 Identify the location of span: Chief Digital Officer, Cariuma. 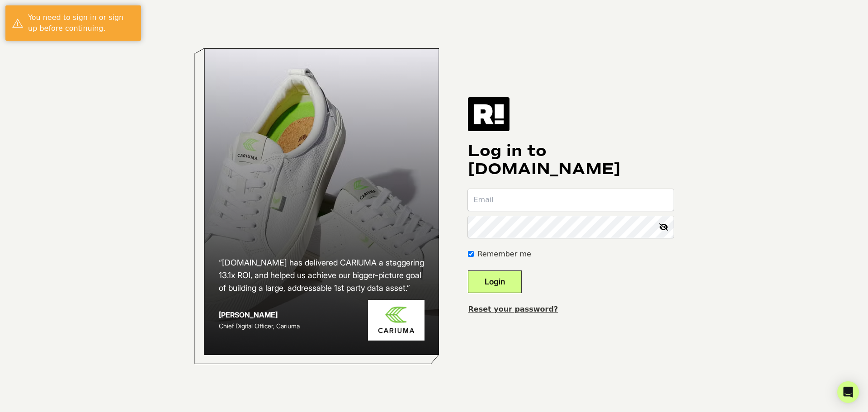
(259, 326).